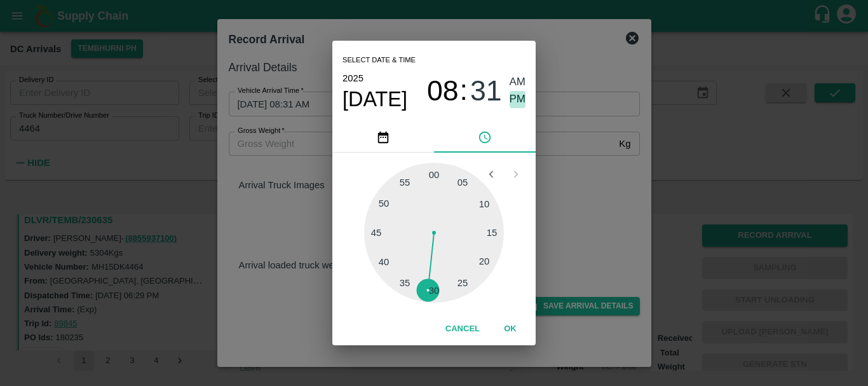  What do you see at coordinates (518, 99) in the screenshot?
I see `button: PM` at bounding box center [518, 99].